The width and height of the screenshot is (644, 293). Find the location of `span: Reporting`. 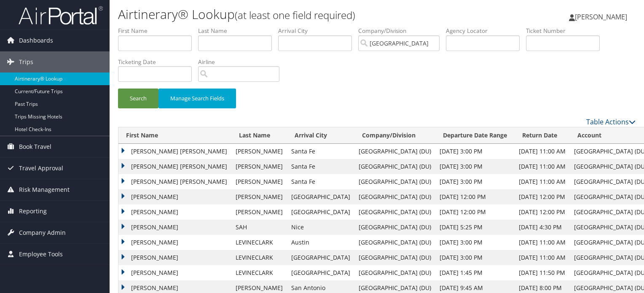

span: Reporting is located at coordinates (33, 211).